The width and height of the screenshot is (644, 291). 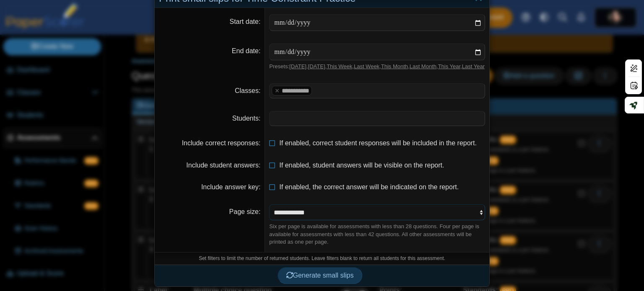 I want to click on a: Last Year, so click(x=474, y=66).